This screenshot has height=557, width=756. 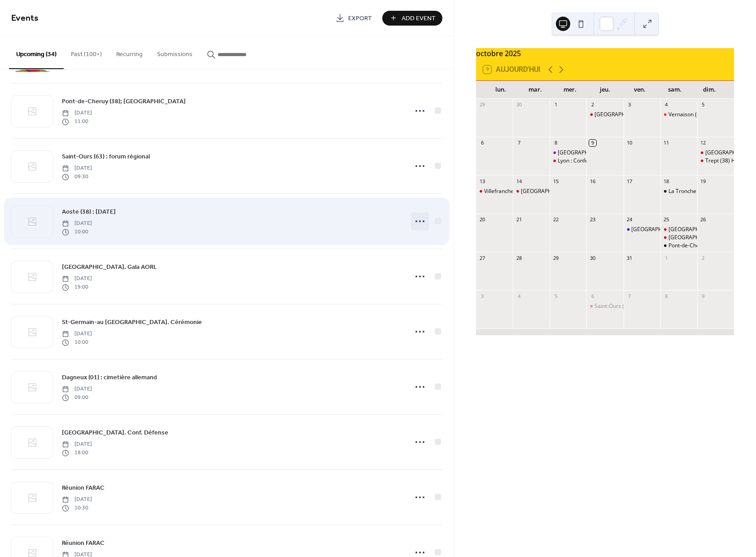 I want to click on div: 9, so click(x=592, y=142).